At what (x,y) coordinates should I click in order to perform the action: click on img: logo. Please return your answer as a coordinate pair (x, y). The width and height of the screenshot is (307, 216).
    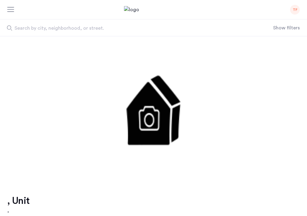
    Looking at the image, I should click on (154, 10).